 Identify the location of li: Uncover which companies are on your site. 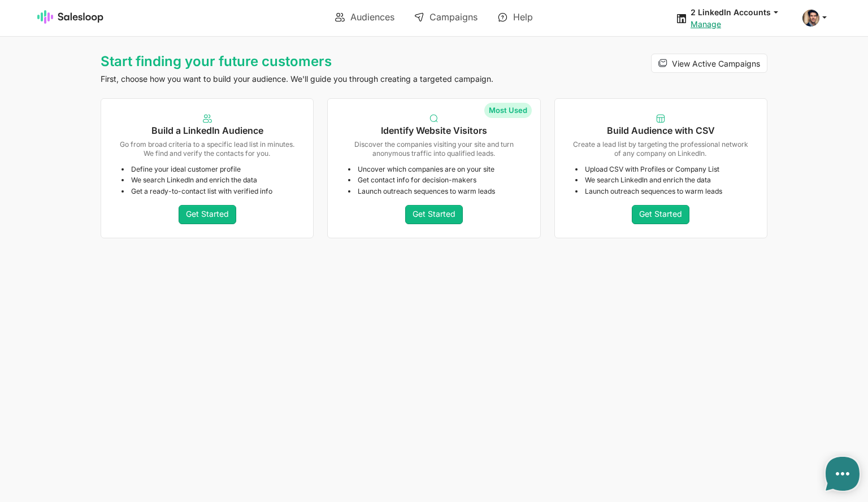
(435, 170).